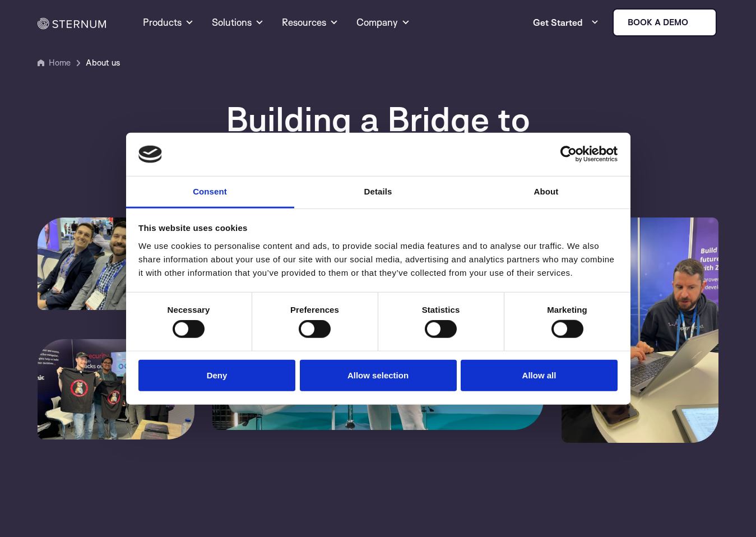 The height and width of the screenshot is (537, 756). Describe the element at coordinates (238, 23) in the screenshot. I see `a: Solutions` at that location.